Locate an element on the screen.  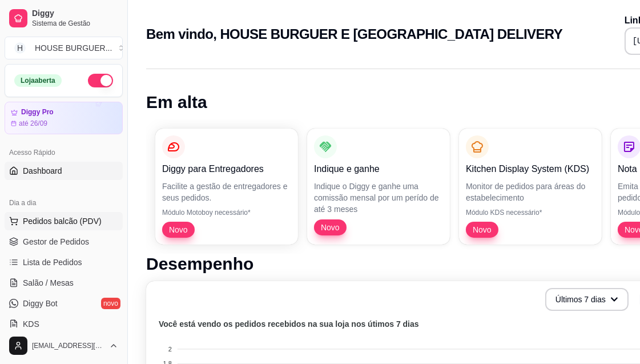
button: Alterar Status is located at coordinates (101, 80).